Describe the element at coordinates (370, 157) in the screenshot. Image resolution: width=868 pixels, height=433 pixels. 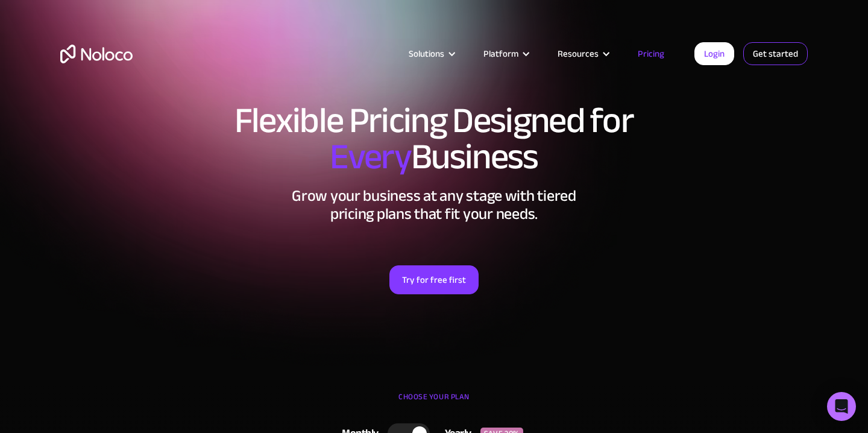
I see `span: Every` at that location.